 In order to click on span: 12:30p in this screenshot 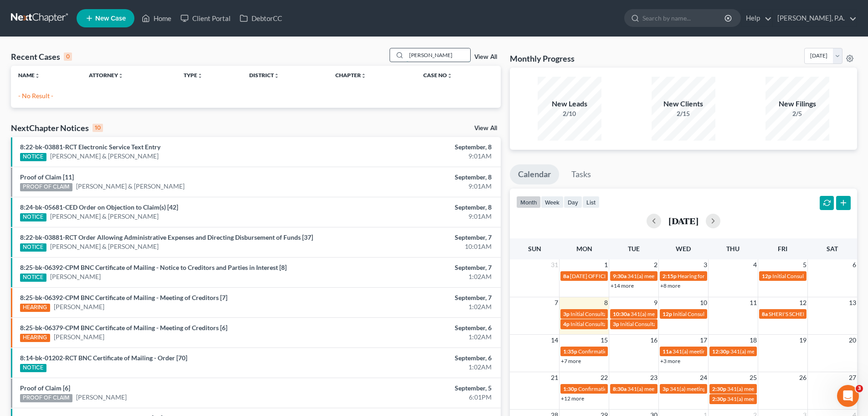, I will do `click(721, 350)`.